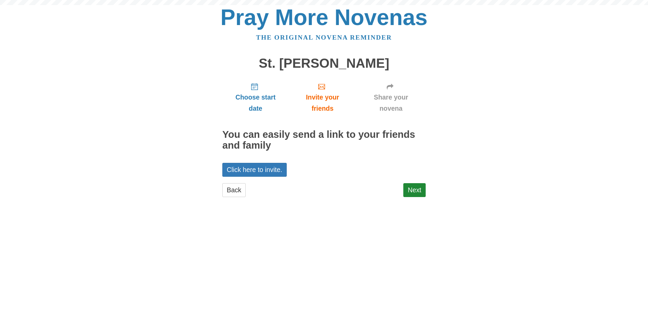  Describe the element at coordinates (324, 37) in the screenshot. I see `a: The original novena reminder` at that location.